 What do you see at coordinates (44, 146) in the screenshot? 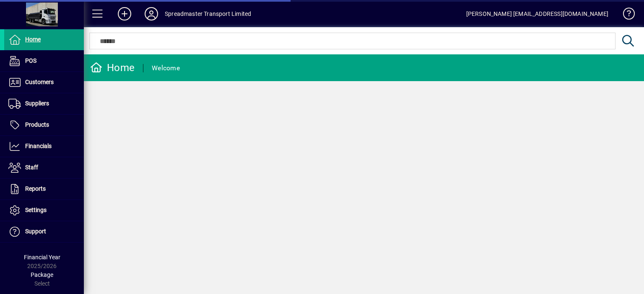
I see `a: Financials` at bounding box center [44, 146].